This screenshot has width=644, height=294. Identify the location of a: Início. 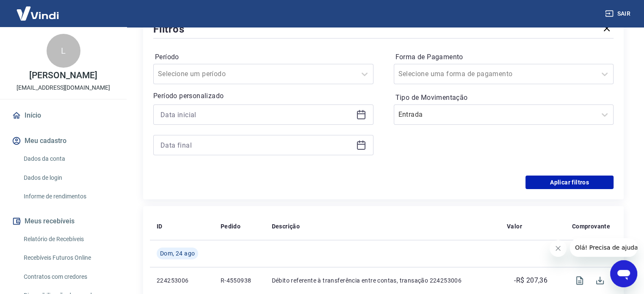
(63, 116).